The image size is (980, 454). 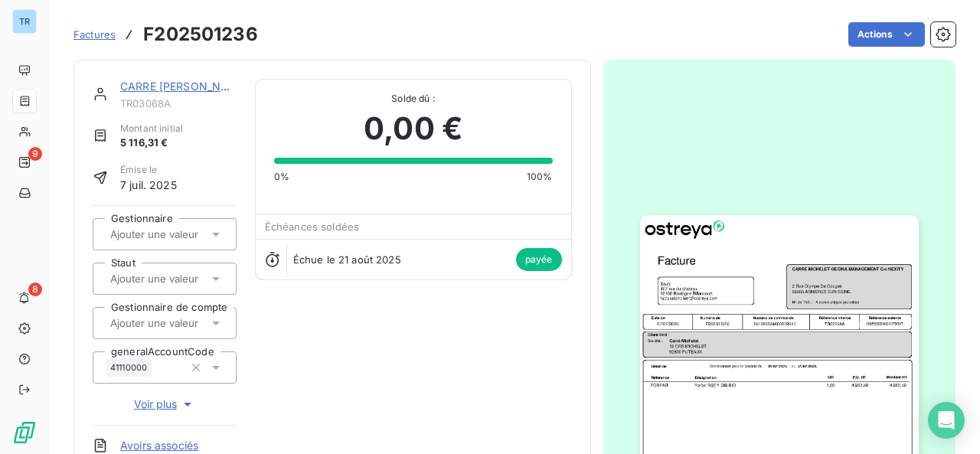 What do you see at coordinates (540, 177) in the screenshot?
I see `span: 100%` at bounding box center [540, 177].